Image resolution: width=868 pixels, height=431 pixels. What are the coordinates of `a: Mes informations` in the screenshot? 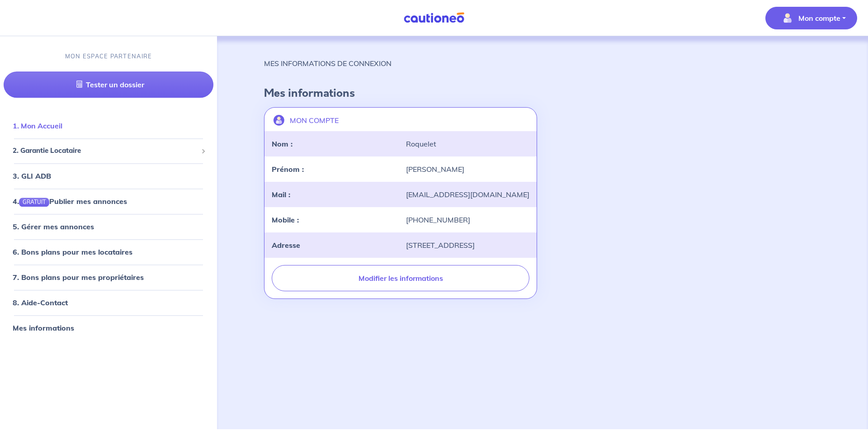 It's located at (43, 328).